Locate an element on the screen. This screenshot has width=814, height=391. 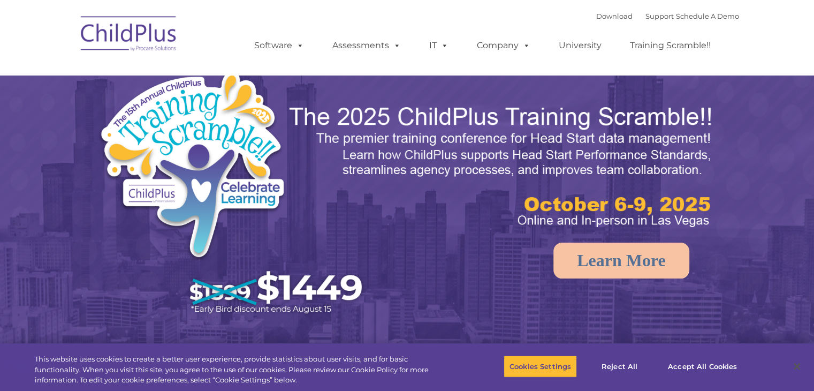
a: Download is located at coordinates (615, 16).